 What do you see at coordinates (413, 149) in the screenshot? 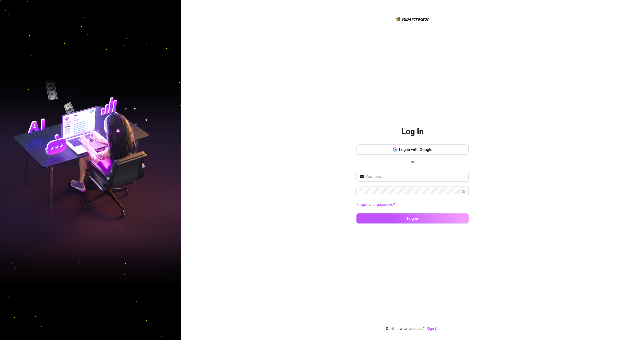
I see `button: Log in with Google` at bounding box center [413, 149].